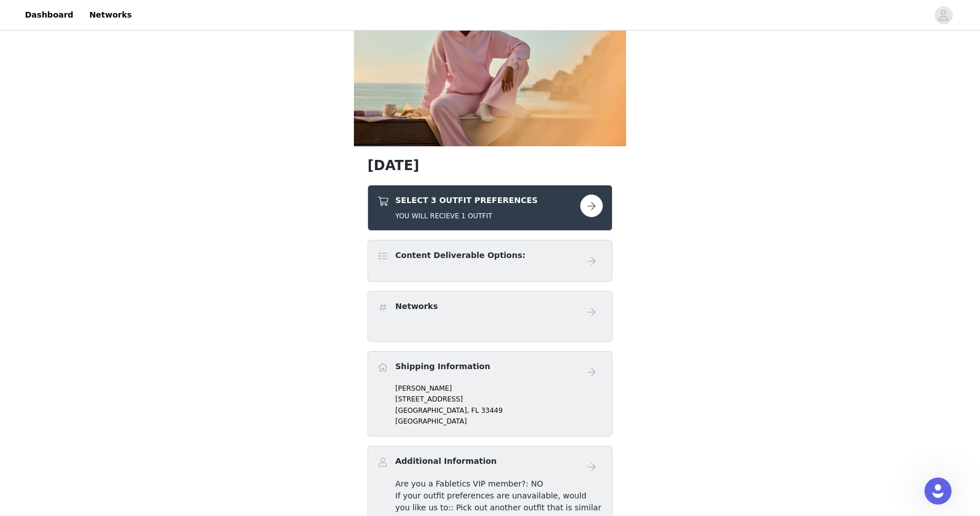 The image size is (980, 516). What do you see at coordinates (49, 15) in the screenshot?
I see `a: Dashboard` at bounding box center [49, 15].